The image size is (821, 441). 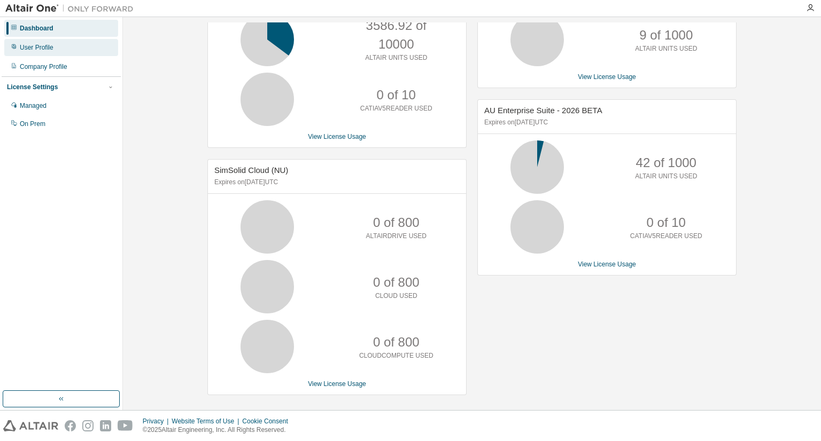 What do you see at coordinates (396, 356) in the screenshot?
I see `p: CLOUDCOMPUTE USED` at bounding box center [396, 356].